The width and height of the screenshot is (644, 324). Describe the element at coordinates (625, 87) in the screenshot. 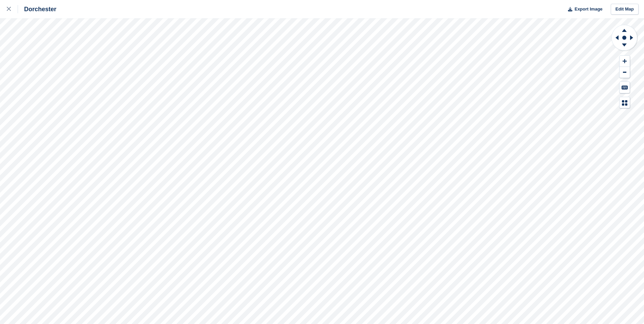

I see `button: Keyboard Shortcuts` at that location.